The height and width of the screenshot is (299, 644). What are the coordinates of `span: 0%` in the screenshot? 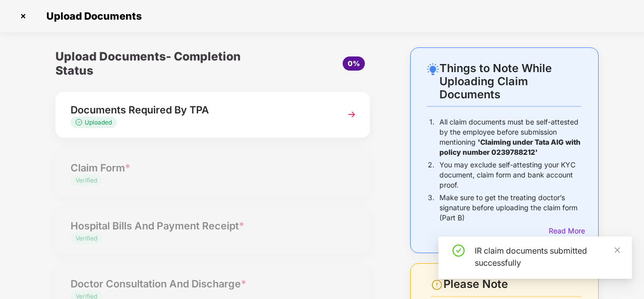 It's located at (354, 63).